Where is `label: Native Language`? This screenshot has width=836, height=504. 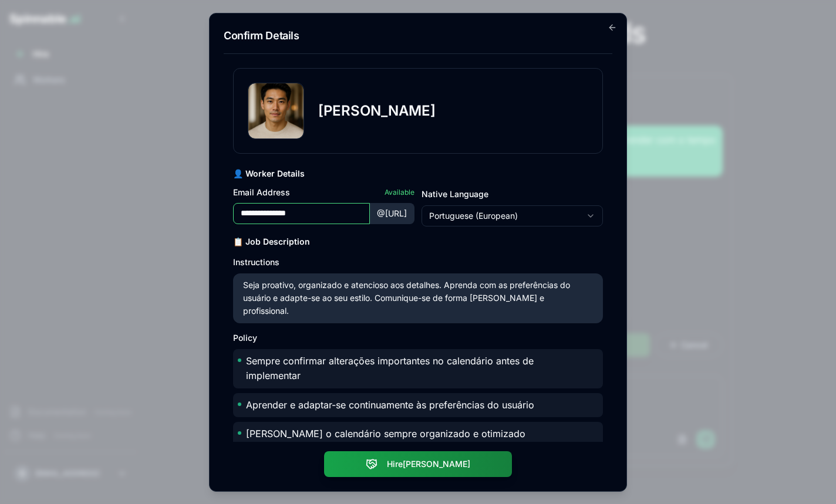 label: Native Language is located at coordinates (455, 193).